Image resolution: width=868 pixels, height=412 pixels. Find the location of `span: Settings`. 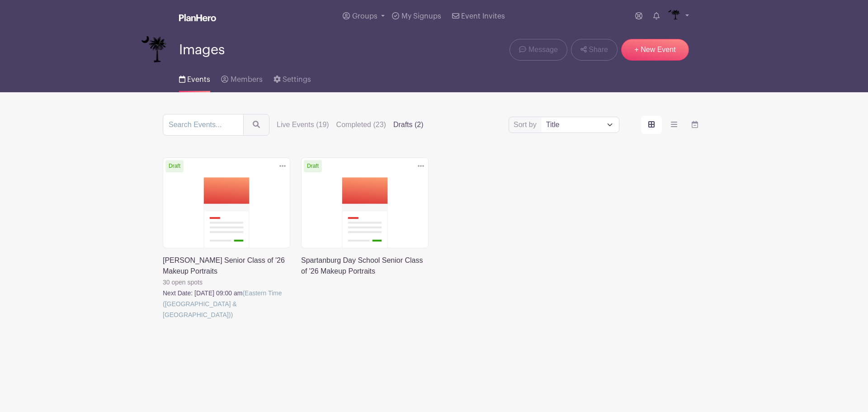

span: Settings is located at coordinates (297, 80).